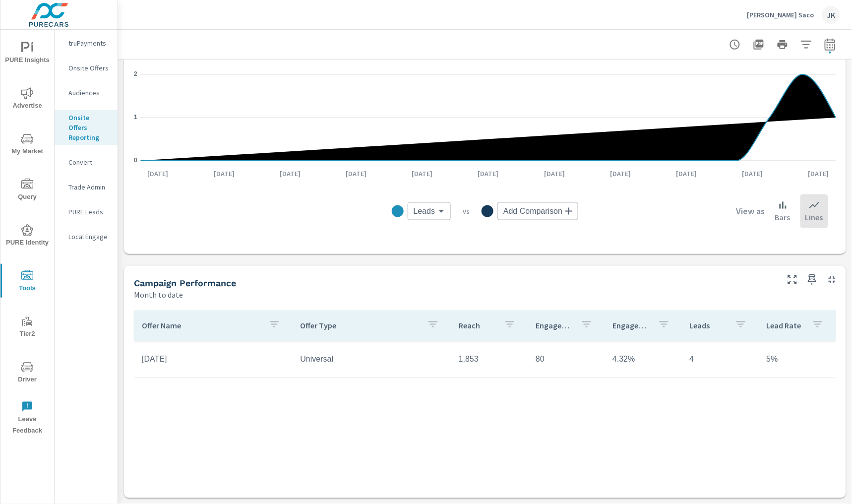  What do you see at coordinates (135, 74) in the screenshot?
I see `text: 2` at bounding box center [135, 74].